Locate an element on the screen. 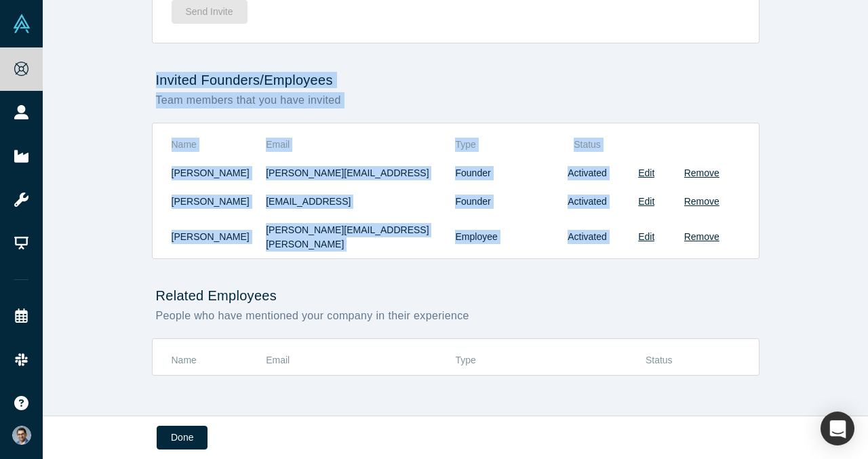 This screenshot has width=868, height=459. button: Done is located at coordinates (182, 438).